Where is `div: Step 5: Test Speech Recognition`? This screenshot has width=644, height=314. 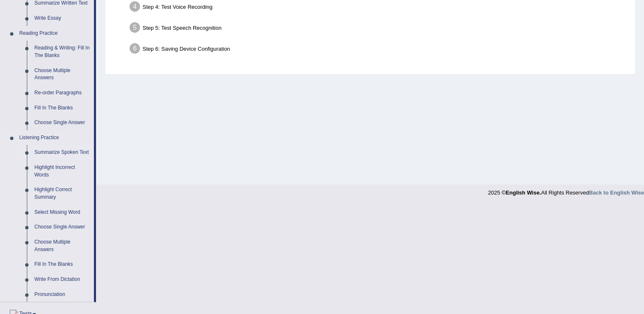 div: Step 5: Test Speech Recognition is located at coordinates (378, 29).